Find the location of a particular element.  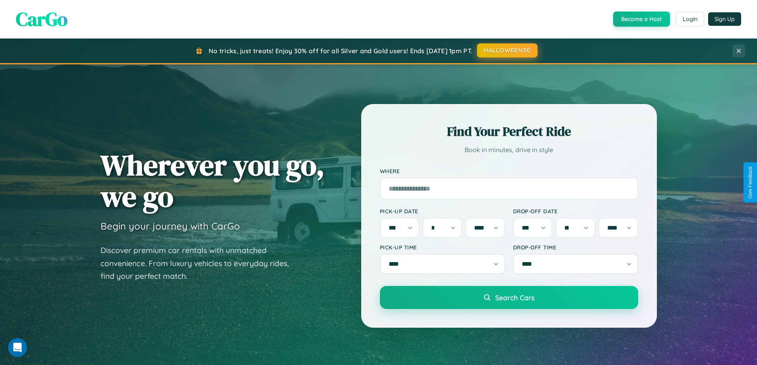

label: Where is located at coordinates (509, 171).